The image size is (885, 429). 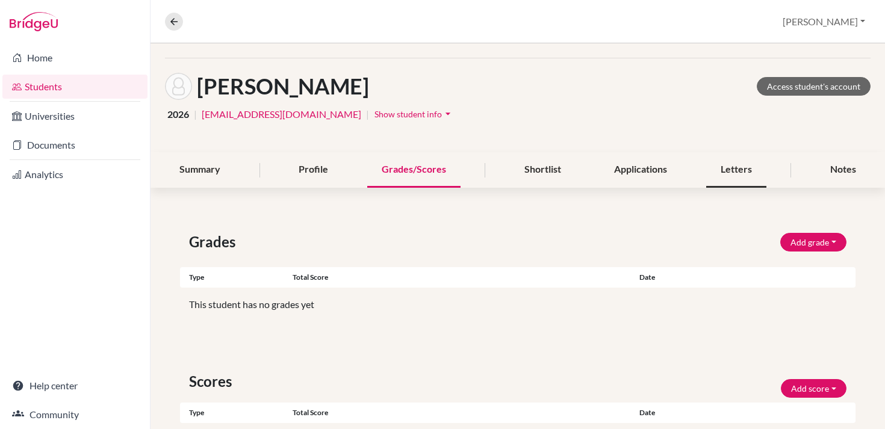 I want to click on a: Documents, so click(x=75, y=145).